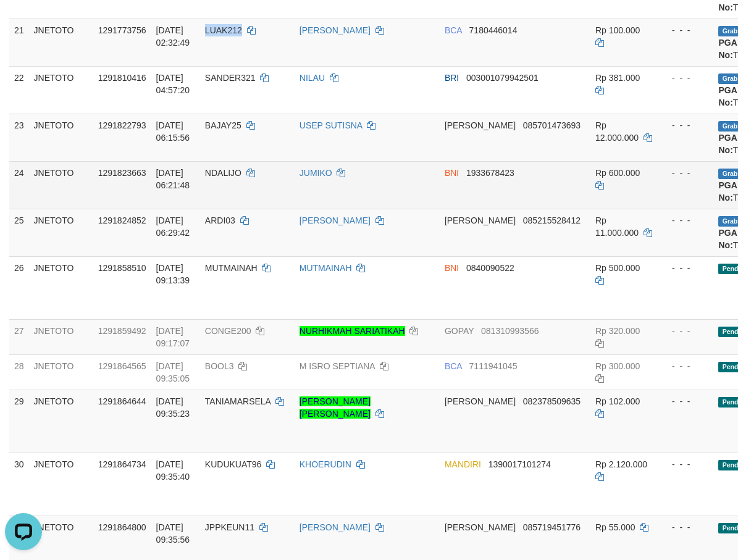 The height and width of the screenshot is (560, 738). I want to click on td: 22, so click(19, 90).